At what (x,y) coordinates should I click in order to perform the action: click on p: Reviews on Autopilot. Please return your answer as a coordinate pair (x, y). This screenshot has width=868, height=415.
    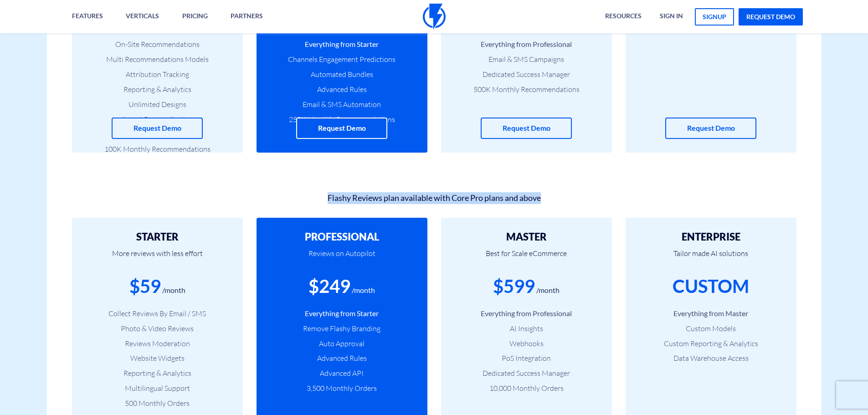
    Looking at the image, I should click on (342, 258).